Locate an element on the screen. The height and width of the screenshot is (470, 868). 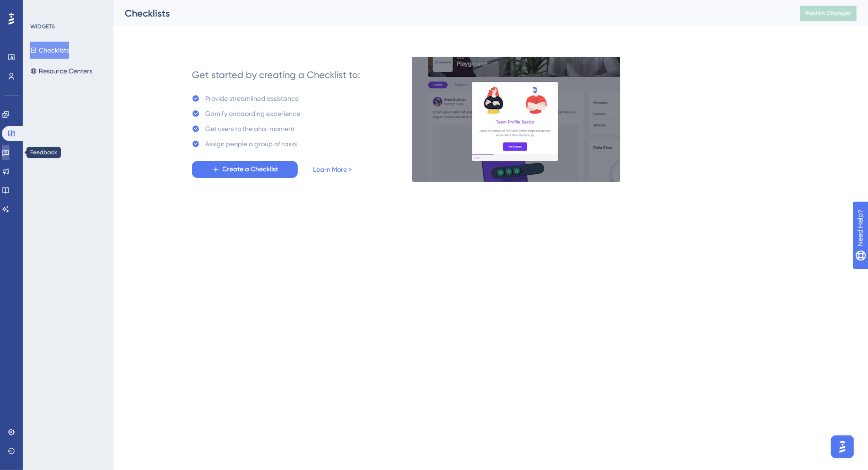
span: Need Help? is located at coordinates (41, 8).